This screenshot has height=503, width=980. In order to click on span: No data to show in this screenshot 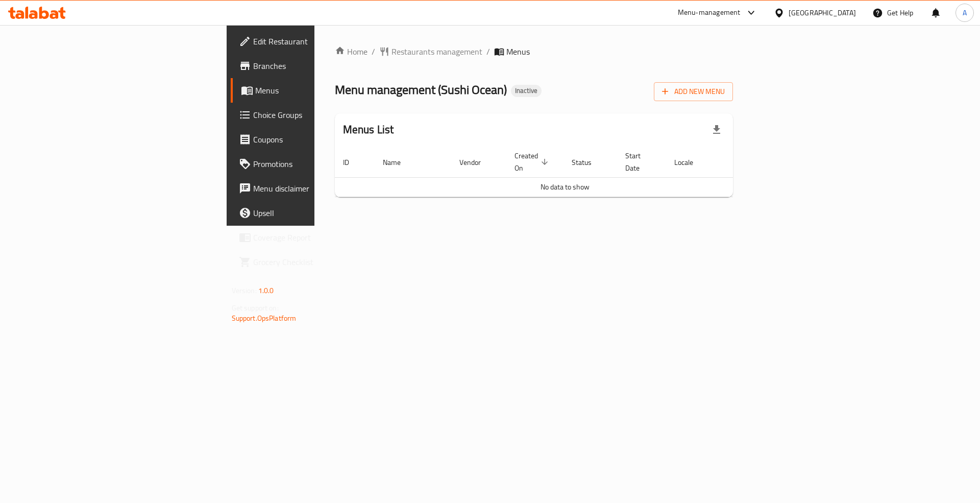, I will do `click(565, 187)`.